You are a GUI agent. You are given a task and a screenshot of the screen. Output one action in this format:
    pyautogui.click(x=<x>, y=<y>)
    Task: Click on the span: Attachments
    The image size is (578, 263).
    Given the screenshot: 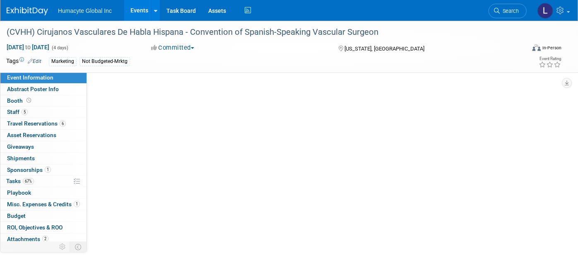 What is the action you would take?
    pyautogui.click(x=28, y=239)
    